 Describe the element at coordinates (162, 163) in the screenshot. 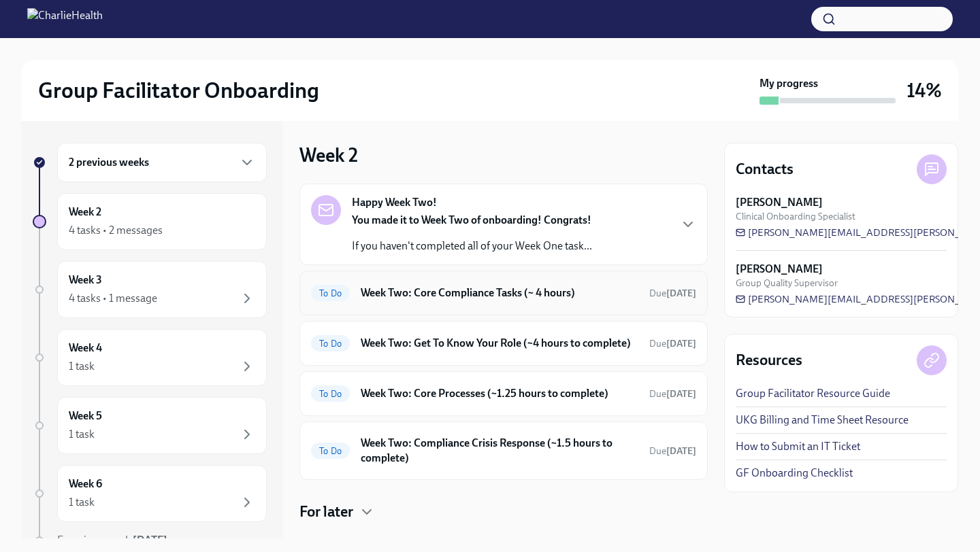

I see `div: 2 previous weeks` at that location.